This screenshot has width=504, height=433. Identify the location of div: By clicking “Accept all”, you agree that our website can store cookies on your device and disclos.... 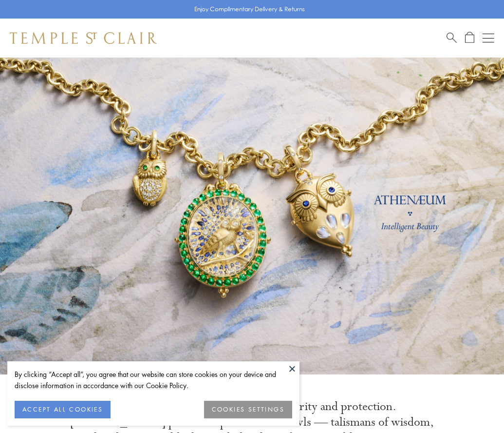
(153, 379).